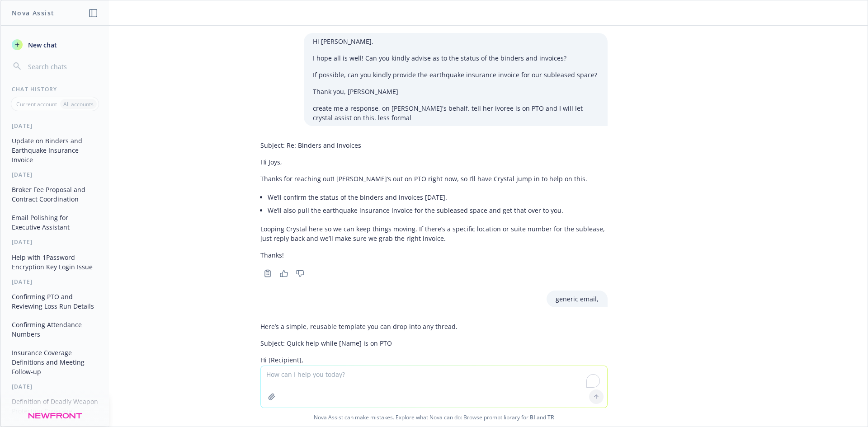 The width and height of the screenshot is (868, 427). What do you see at coordinates (54, 150) in the screenshot?
I see `button: Update on Binders and Earthquake Insurance Invoice` at bounding box center [54, 150].